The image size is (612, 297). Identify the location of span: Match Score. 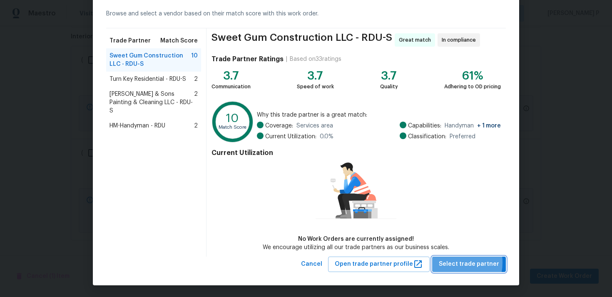
(179, 41).